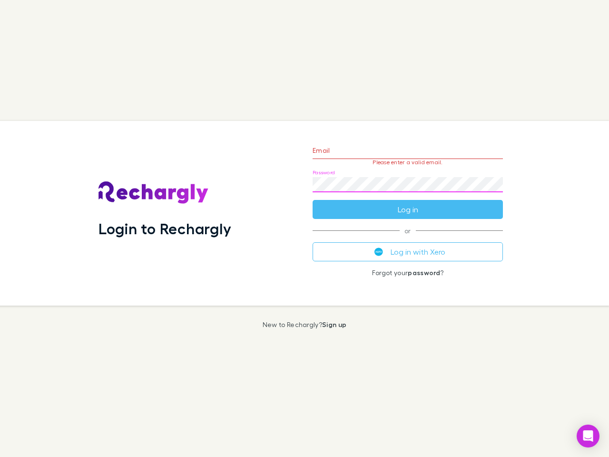 The height and width of the screenshot is (457, 609). I want to click on div: Open Intercom Messenger, so click(588, 436).